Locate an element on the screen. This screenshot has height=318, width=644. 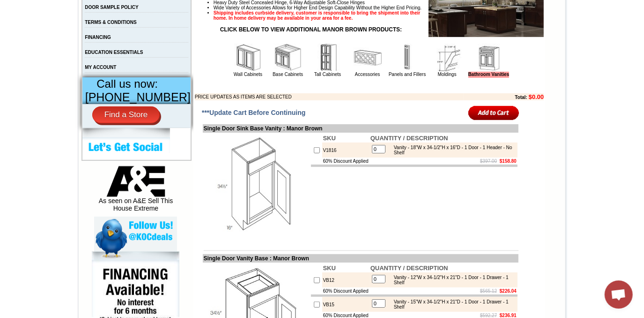
td: VB15 is located at coordinates (346, 304).